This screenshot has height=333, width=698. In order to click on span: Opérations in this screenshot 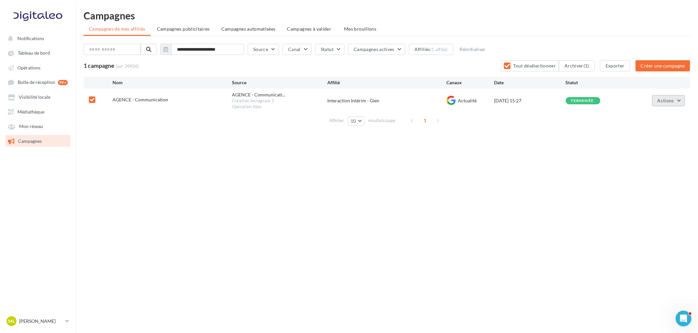, I will do `click(29, 67)`.